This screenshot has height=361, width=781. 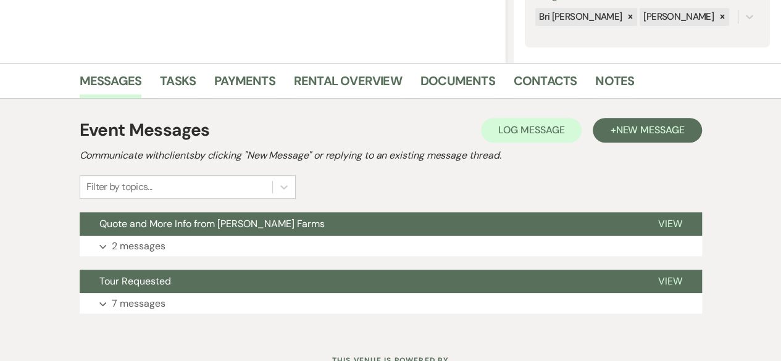 What do you see at coordinates (614, 85) in the screenshot?
I see `a: Notes` at bounding box center [614, 85].